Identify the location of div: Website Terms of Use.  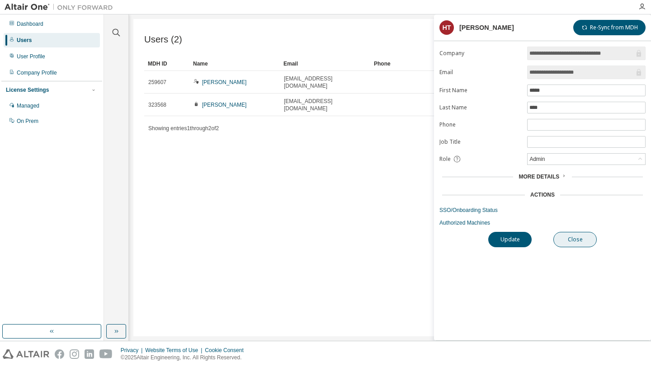
(175, 350).